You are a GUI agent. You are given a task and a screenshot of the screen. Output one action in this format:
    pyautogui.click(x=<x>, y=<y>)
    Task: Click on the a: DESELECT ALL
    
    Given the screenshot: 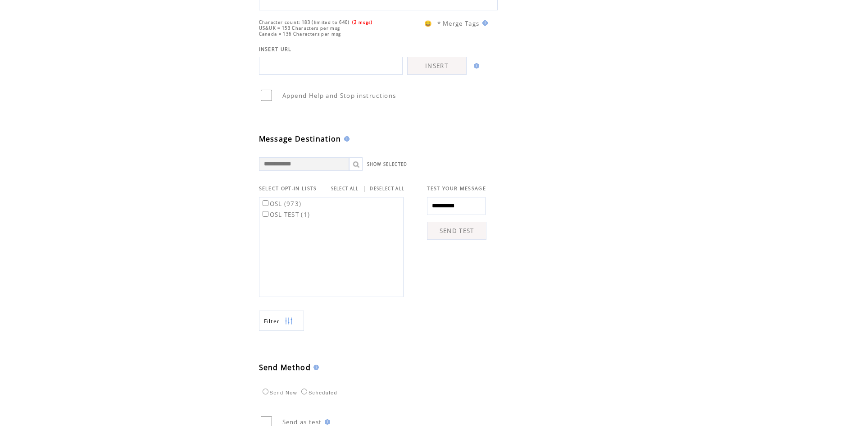 What is the action you would take?
    pyautogui.click(x=387, y=188)
    